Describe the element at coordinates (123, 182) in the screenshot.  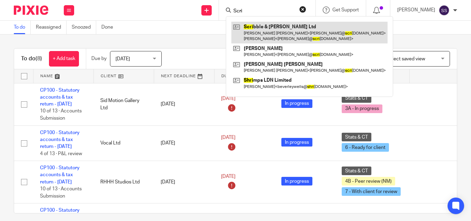
I see `td: RHHH Studios Ltd` at that location.